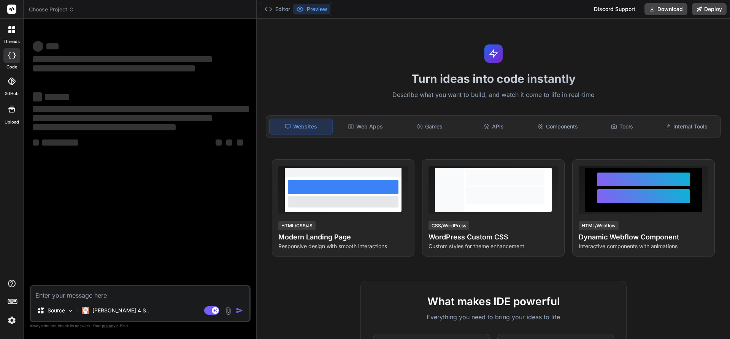 This screenshot has height=339, width=730. Describe the element at coordinates (493, 79) in the screenshot. I see `h1: Turn ideas into code instantly` at that location.